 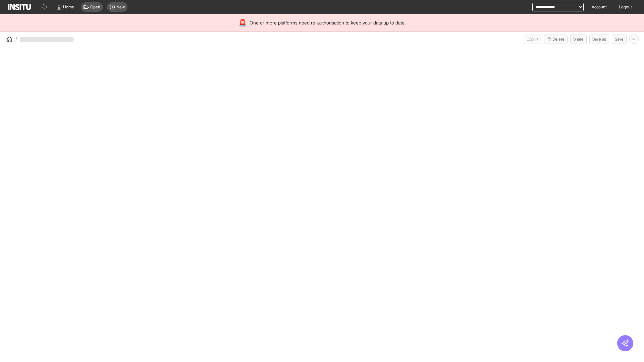 I want to click on img: Logo, so click(x=20, y=7).